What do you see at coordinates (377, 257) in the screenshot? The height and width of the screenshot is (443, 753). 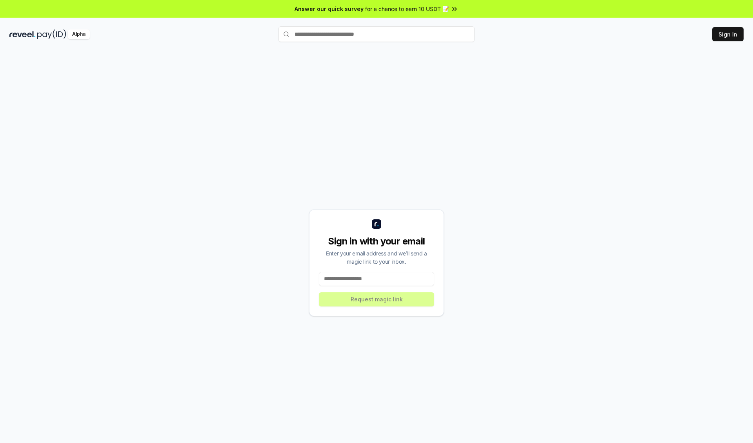 I see `div: Enter your email address and we’ll send a magic link to your inbox.` at bounding box center [377, 257].